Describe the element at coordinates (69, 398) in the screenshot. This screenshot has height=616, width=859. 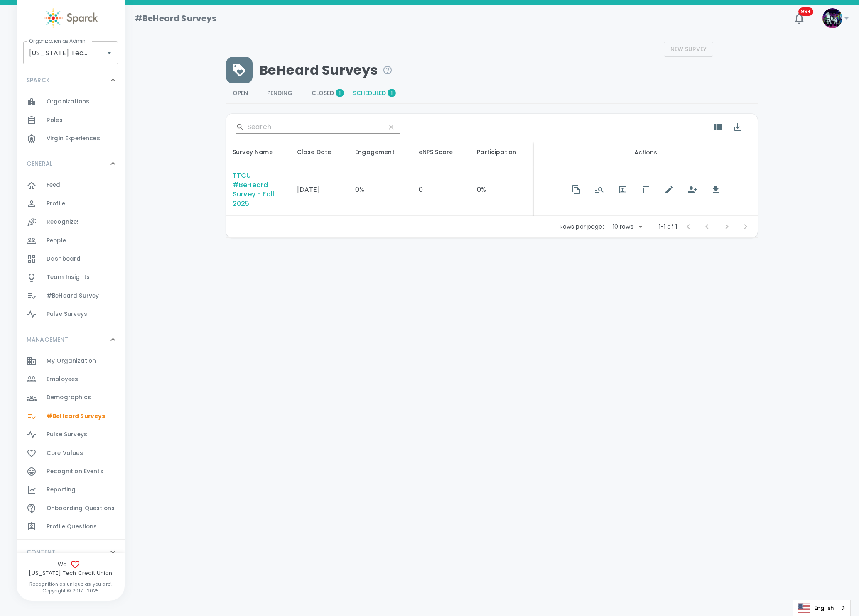
I see `span: Demographics` at that location.